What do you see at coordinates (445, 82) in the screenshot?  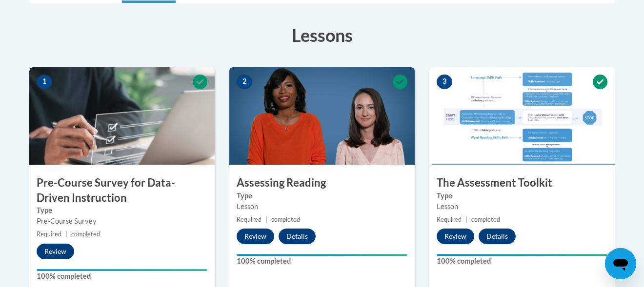 I see `span: 3` at bounding box center [445, 82].